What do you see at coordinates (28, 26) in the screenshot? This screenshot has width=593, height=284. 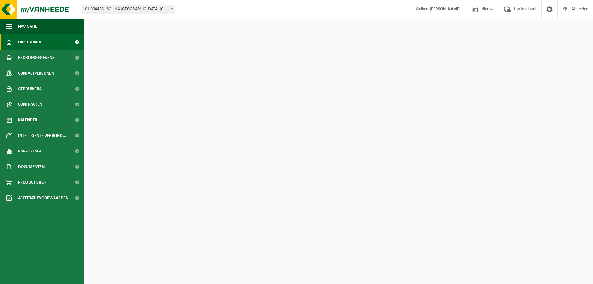 I see `span: Navigatie` at bounding box center [28, 26].